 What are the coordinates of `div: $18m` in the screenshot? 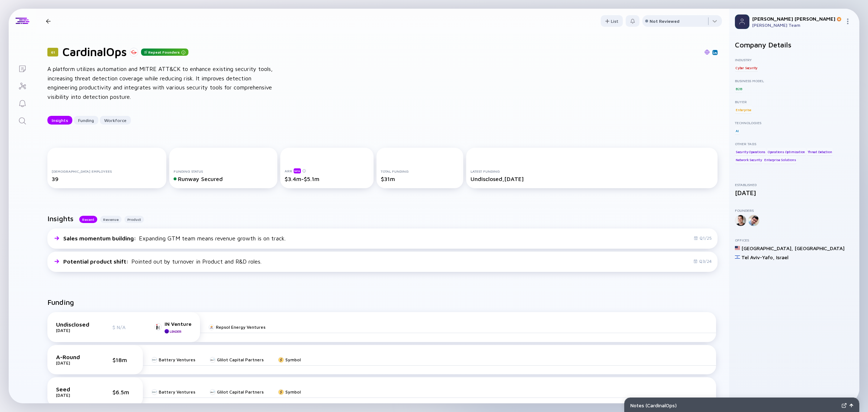 It's located at (123, 360).